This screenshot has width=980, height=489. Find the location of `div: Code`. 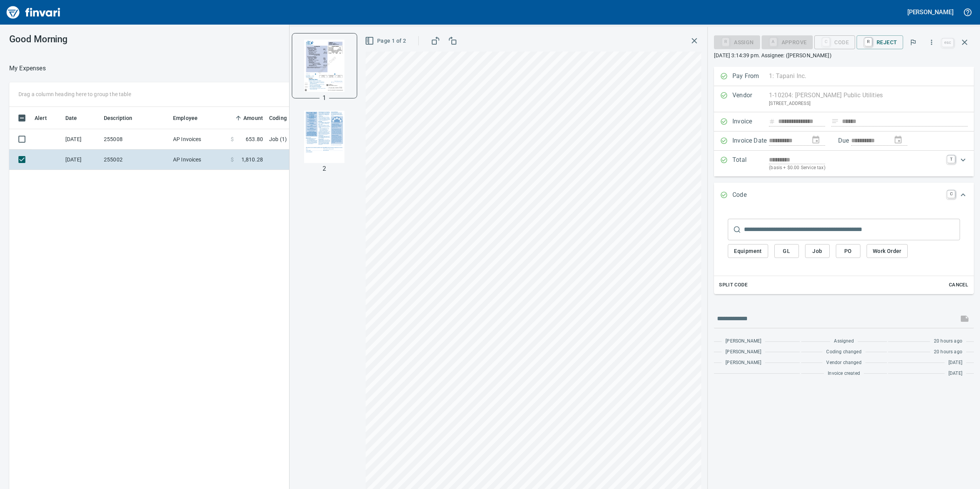

div: Code is located at coordinates (835, 42).